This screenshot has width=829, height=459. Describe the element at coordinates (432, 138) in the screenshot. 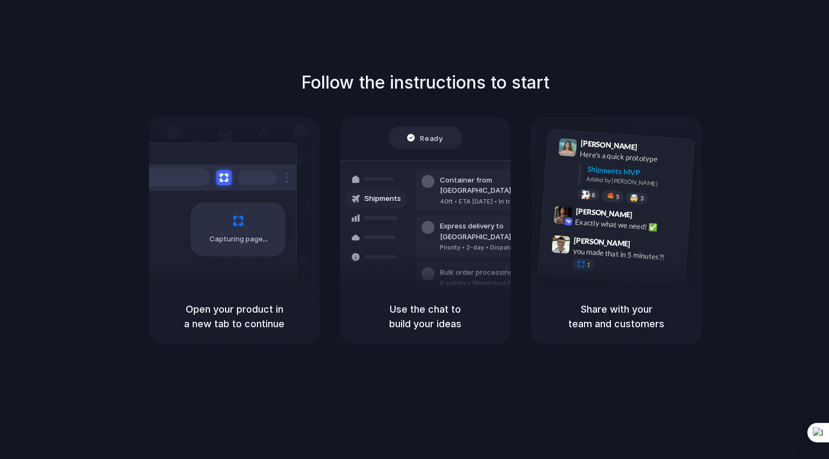

I see `span: Ready` at that location.